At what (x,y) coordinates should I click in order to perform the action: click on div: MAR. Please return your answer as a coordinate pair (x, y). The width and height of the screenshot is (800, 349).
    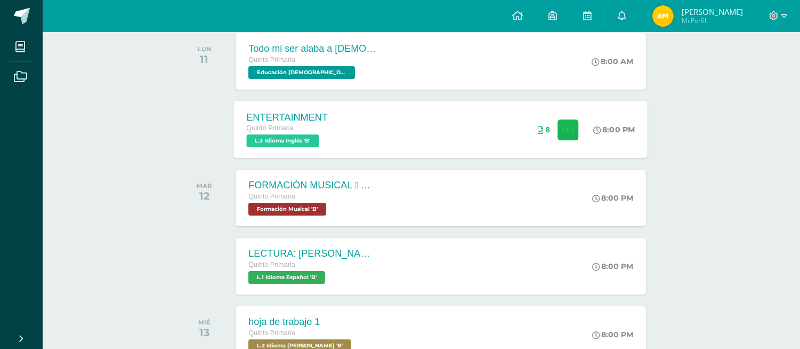
    Looking at the image, I should click on (204, 185).